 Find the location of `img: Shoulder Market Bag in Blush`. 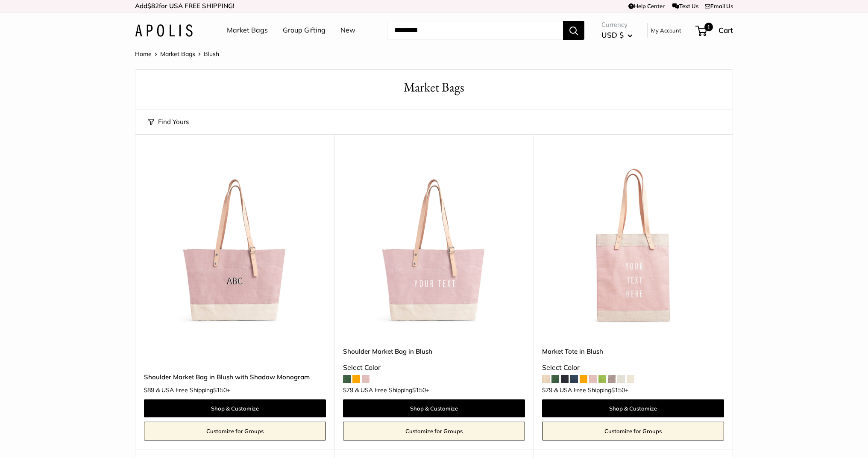

img: Shoulder Market Bag in Blush is located at coordinates (434, 246).